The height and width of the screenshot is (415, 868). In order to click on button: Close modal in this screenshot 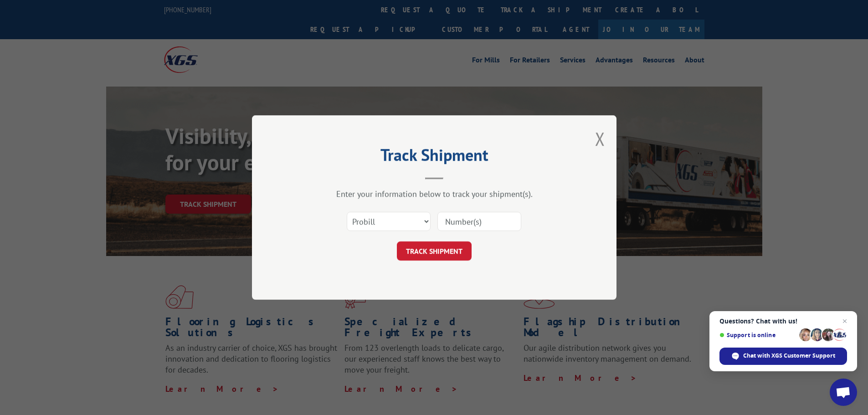, I will do `click(600, 138)`.